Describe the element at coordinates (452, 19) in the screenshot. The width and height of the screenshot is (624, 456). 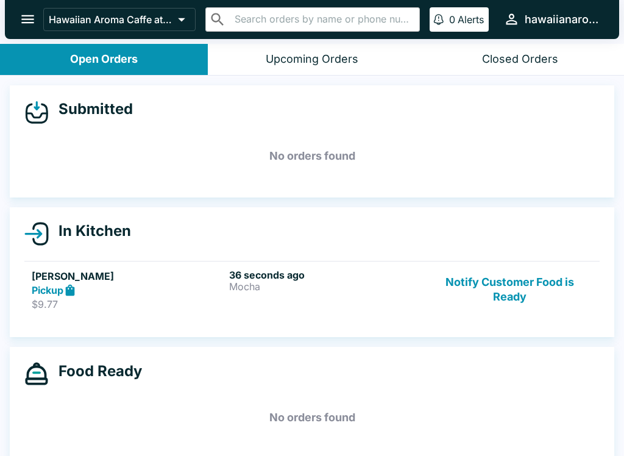
I see `p: 0` at that location.